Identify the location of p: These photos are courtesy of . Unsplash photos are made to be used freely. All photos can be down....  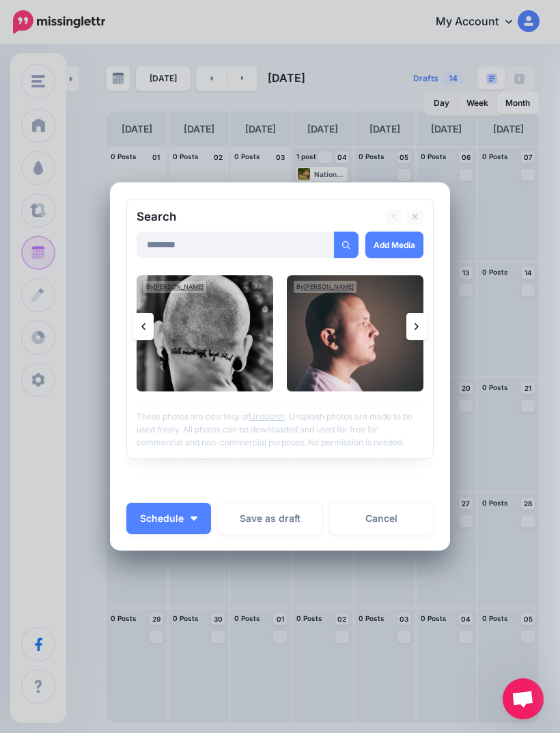
(280, 425).